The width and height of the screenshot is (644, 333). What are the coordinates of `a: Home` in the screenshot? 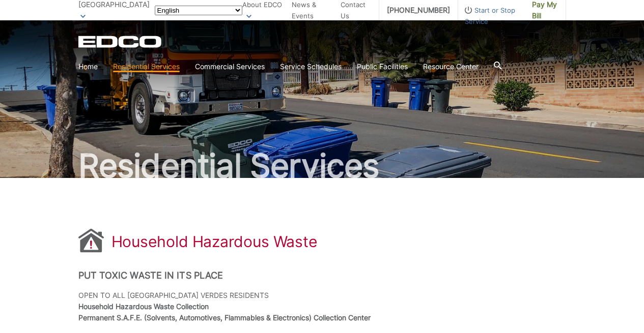 It's located at (88, 66).